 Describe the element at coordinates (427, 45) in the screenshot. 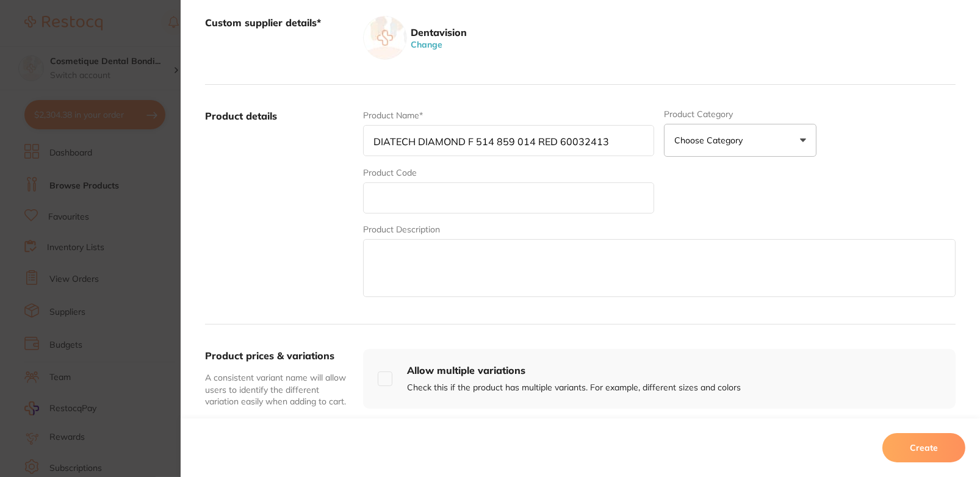

I see `button: Change` at that location.